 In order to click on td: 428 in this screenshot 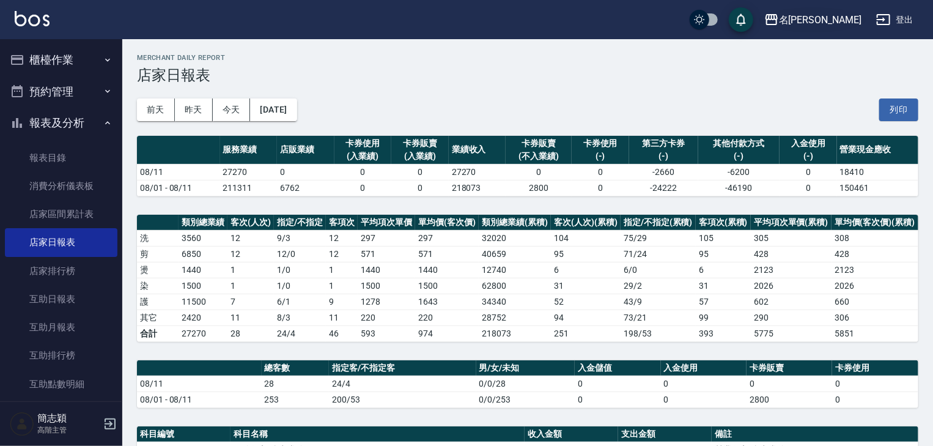, I will do `click(875, 254)`.